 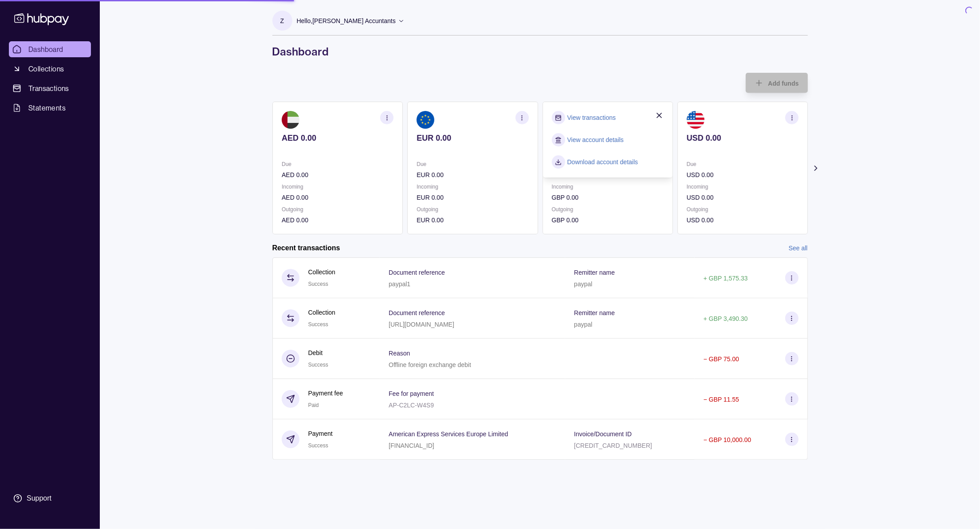 I want to click on p: + GBP 3,490.30, so click(x=726, y=319).